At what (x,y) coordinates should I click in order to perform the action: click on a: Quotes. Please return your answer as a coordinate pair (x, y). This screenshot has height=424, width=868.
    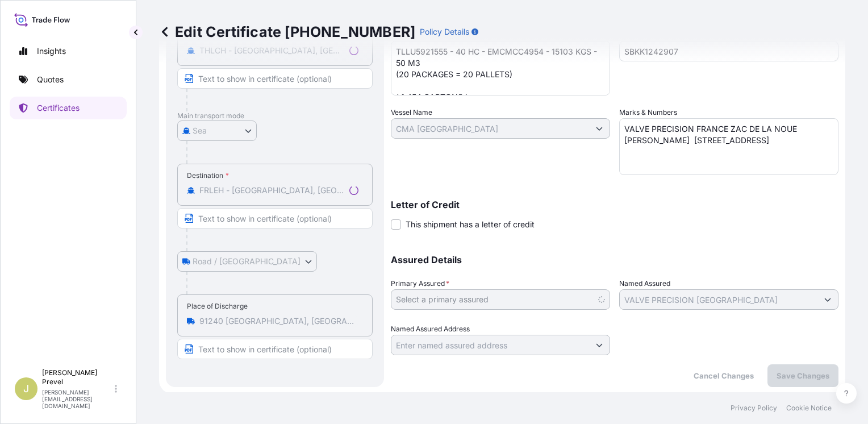
    Looking at the image, I should click on (68, 80).